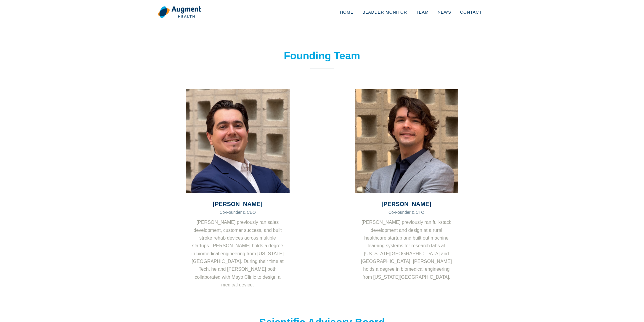  What do you see at coordinates (422, 12) in the screenshot?
I see `a: Team` at bounding box center [422, 12].